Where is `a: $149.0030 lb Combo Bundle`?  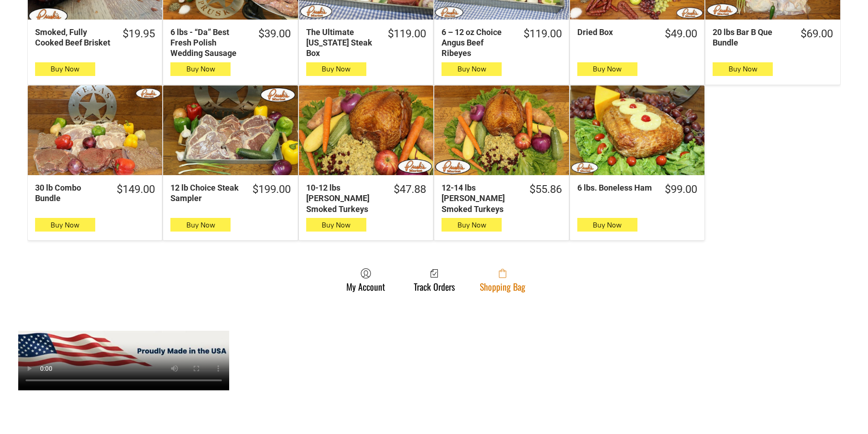 a: $149.0030 lb Combo Bundle is located at coordinates (95, 193).